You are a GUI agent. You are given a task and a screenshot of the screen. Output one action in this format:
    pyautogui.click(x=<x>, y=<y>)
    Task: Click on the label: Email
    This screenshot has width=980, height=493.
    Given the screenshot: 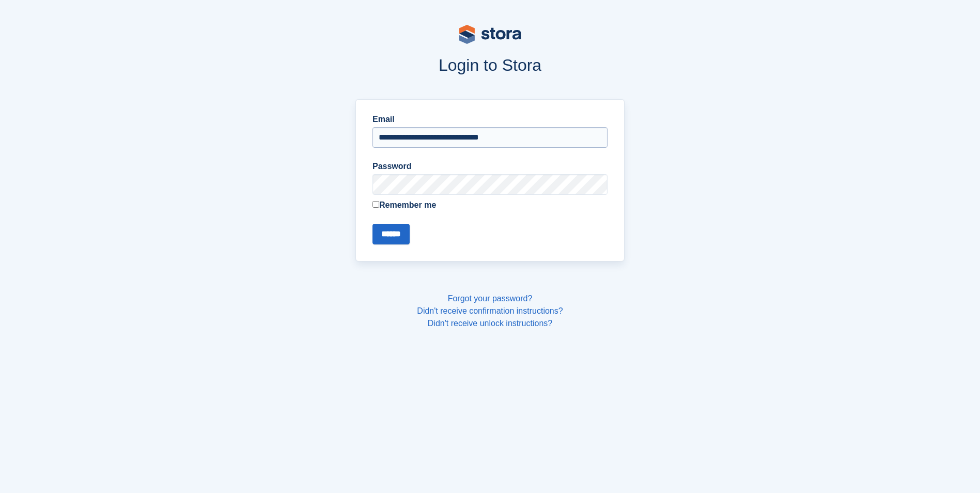 What is the action you would take?
    pyautogui.click(x=489, y=119)
    